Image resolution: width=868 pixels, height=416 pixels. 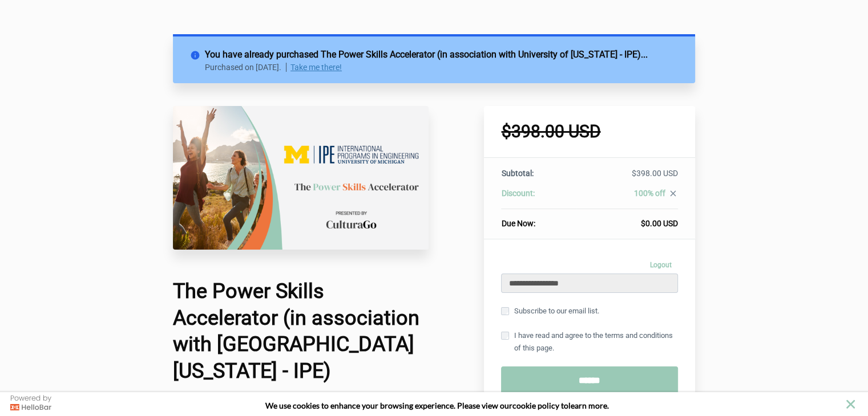 What do you see at coordinates (659, 223) in the screenshot?
I see `span: $0.00 USD` at bounding box center [659, 223].